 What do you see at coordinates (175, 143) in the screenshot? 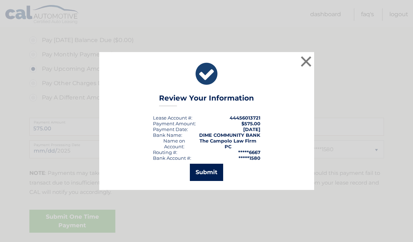
I see `div: Name on Account:` at bounding box center [175, 143].